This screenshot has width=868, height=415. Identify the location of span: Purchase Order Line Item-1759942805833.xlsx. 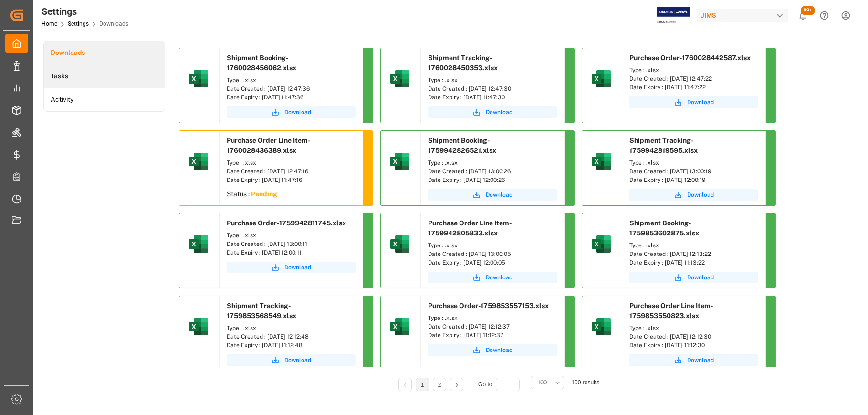
(470, 227).